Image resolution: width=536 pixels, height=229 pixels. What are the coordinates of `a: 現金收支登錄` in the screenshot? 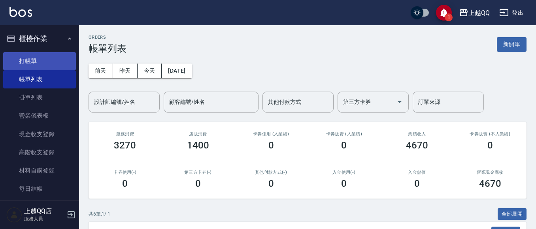 It's located at (40, 134).